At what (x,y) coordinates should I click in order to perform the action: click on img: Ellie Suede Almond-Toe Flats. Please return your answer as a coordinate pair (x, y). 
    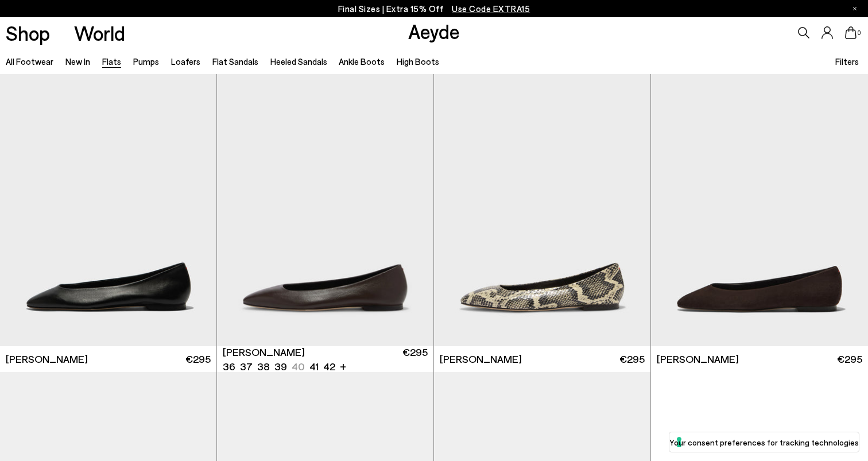
    Looking at the image, I should click on (760, 210).